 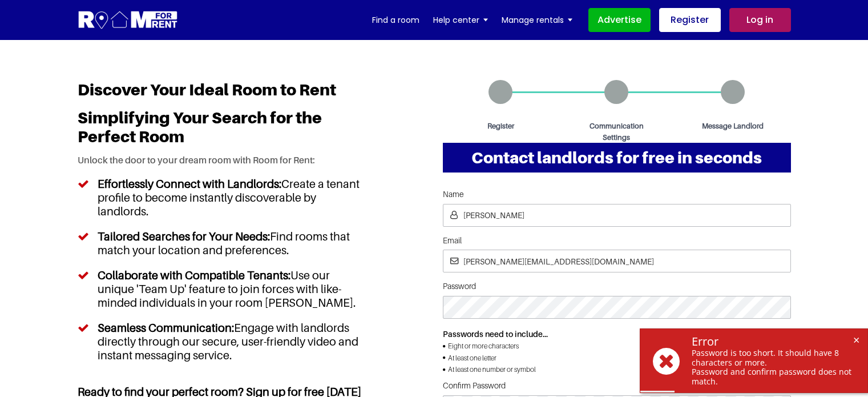 What do you see at coordinates (617, 157) in the screenshot?
I see `h2: Contact landlords for free in seconds` at bounding box center [617, 157].